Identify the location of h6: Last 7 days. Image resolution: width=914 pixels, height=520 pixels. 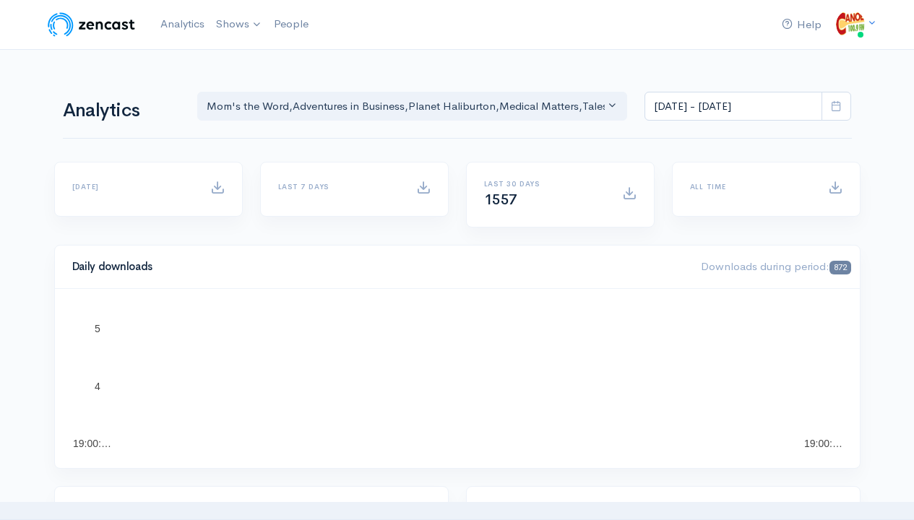
(338, 186).